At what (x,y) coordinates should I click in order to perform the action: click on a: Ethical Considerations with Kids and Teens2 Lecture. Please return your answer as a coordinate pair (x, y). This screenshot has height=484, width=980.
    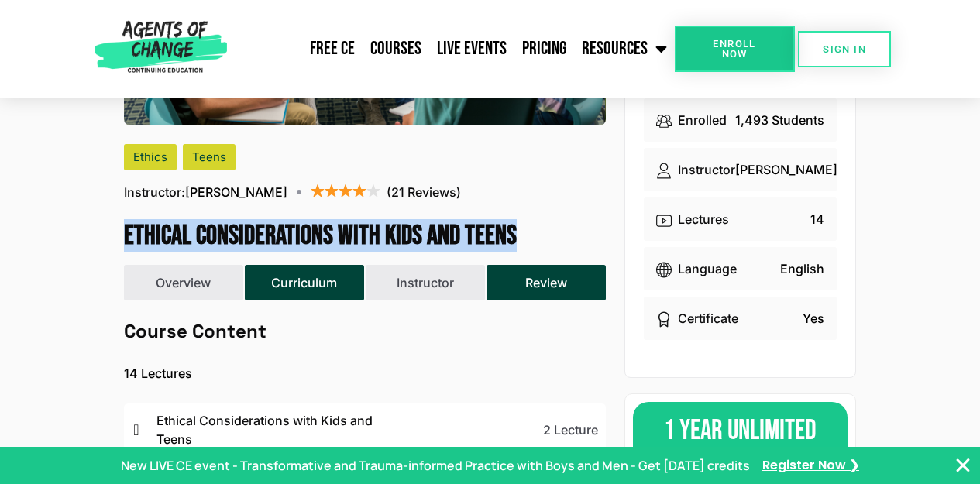
    Looking at the image, I should click on (365, 430).